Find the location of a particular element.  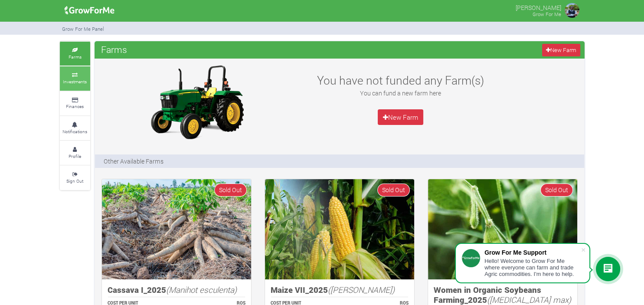

h5: Maize VII_2025 is located at coordinates (339, 290).